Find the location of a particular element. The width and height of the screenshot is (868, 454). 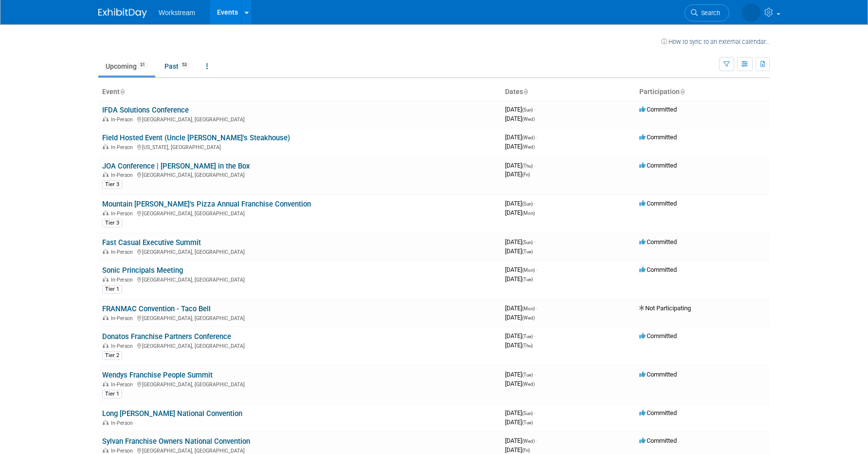

a: How to sync to an external calendar... is located at coordinates (715, 42).